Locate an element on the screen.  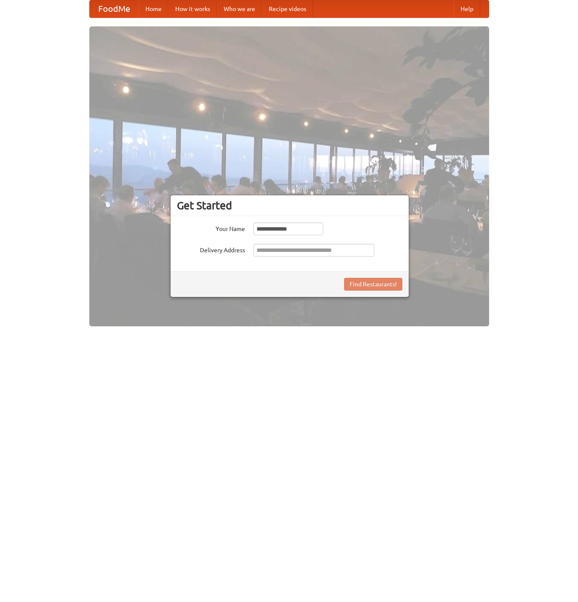
a: Help is located at coordinates (467, 9).